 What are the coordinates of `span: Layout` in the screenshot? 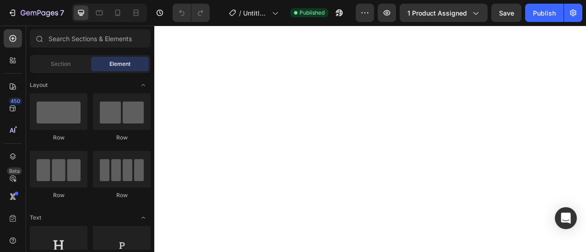 It's located at (38, 85).